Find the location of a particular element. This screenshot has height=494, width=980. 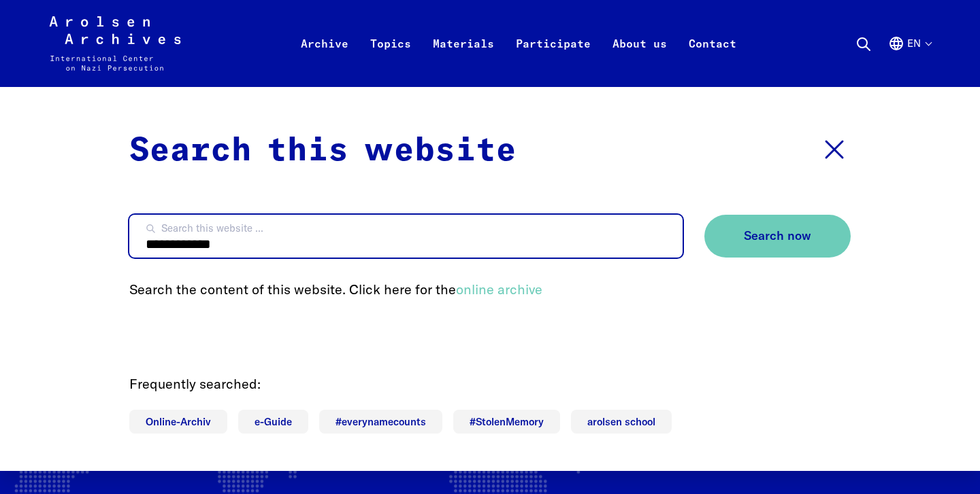

a: Online-Archiv is located at coordinates (178, 422).